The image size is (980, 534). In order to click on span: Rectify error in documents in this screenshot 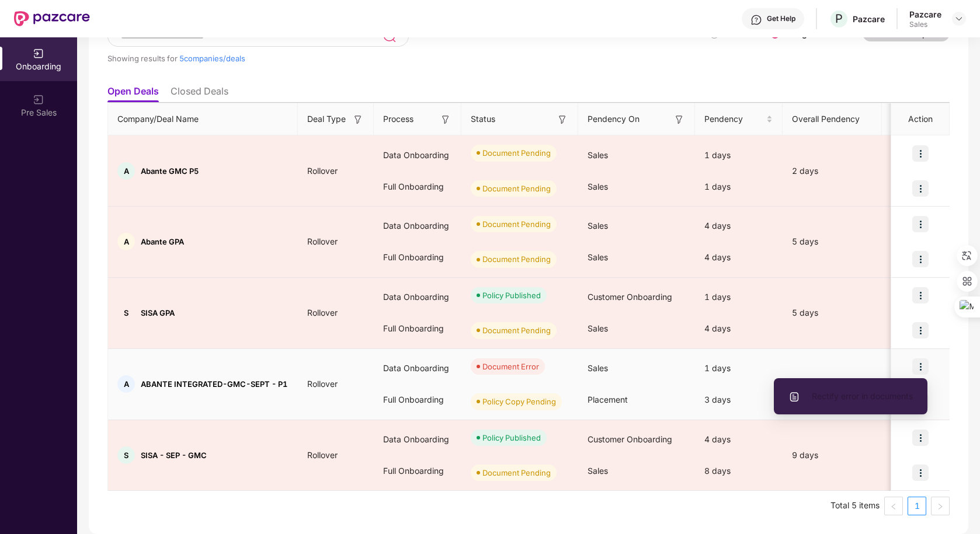, I will do `click(850, 396)`.